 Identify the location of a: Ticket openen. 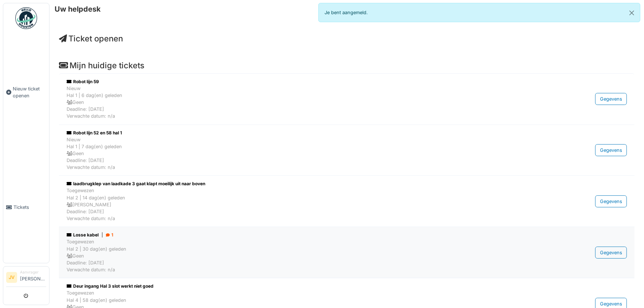
(91, 39).